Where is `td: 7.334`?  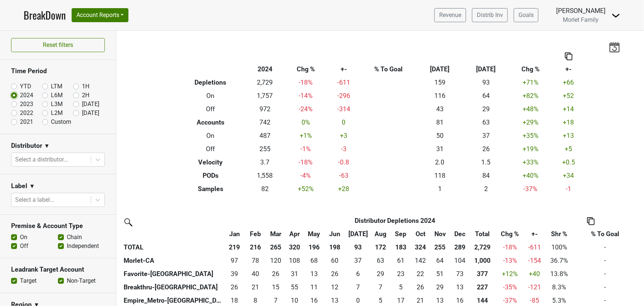
td: 7.334 is located at coordinates (358, 287).